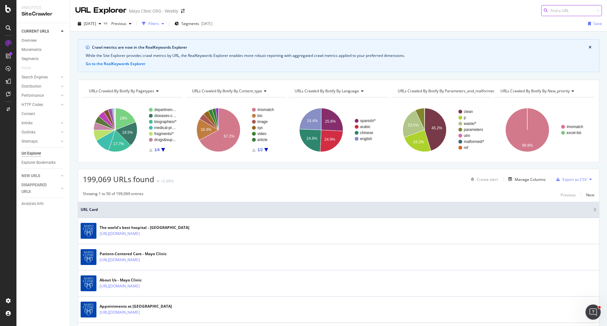 Image resolution: width=607 pixels, height=326 pixels. Describe the element at coordinates (597, 23) in the screenshot. I see `div: Save` at that location.